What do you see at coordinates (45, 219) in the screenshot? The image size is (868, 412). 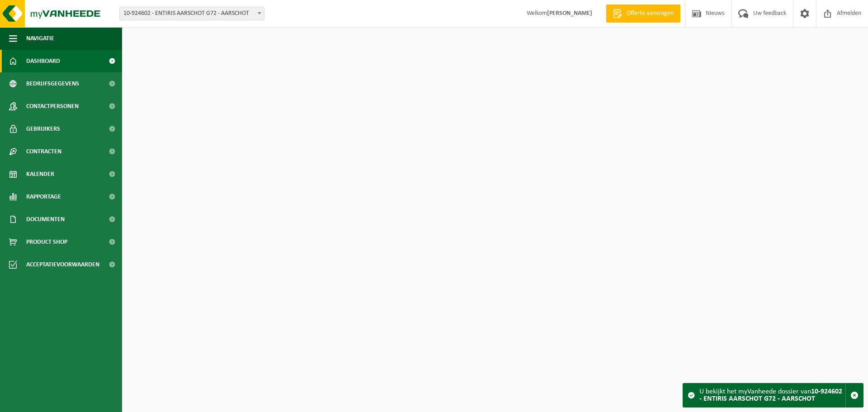 I see `span: Documenten` at bounding box center [45, 219].